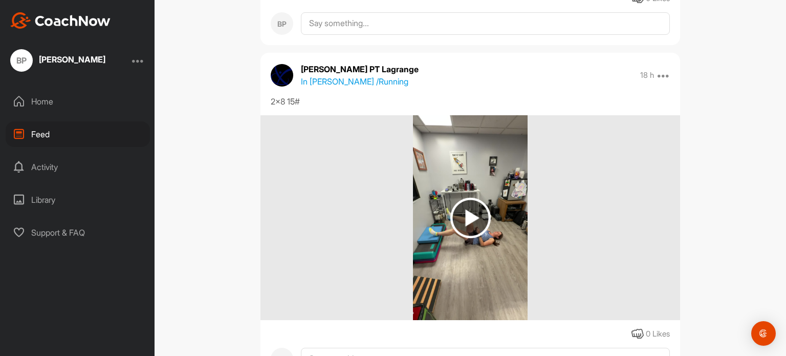 The image size is (786, 356). What do you see at coordinates (78, 199) in the screenshot?
I see `div: Library` at bounding box center [78, 199].